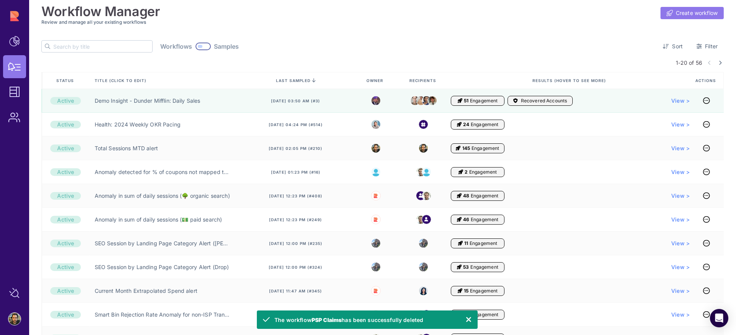  What do you see at coordinates (711, 46) in the screenshot?
I see `span: Filter` at bounding box center [711, 46].